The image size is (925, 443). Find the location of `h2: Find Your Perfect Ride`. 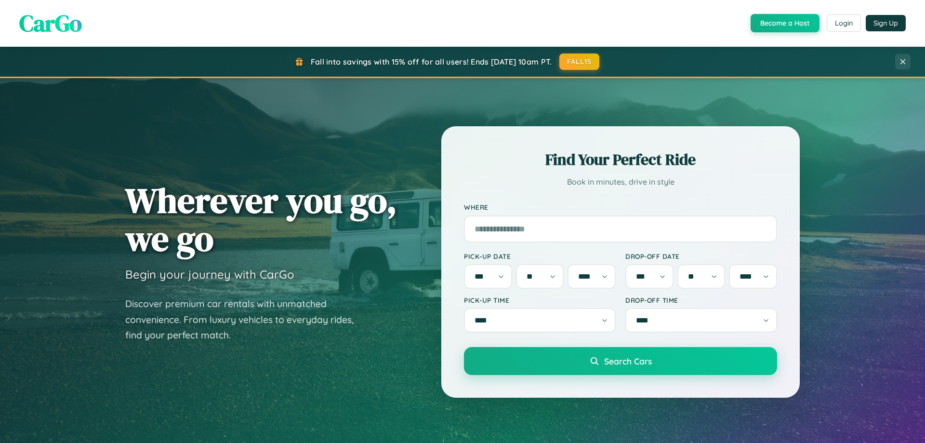

h2: Find Your Perfect Ride is located at coordinates (621, 160).